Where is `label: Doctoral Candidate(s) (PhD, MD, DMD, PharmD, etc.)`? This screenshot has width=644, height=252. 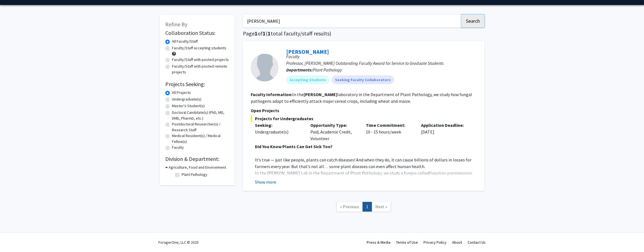
label: Doctoral Candidate(s) (PhD, MD, DMD, PharmD, etc.) is located at coordinates (201, 116).